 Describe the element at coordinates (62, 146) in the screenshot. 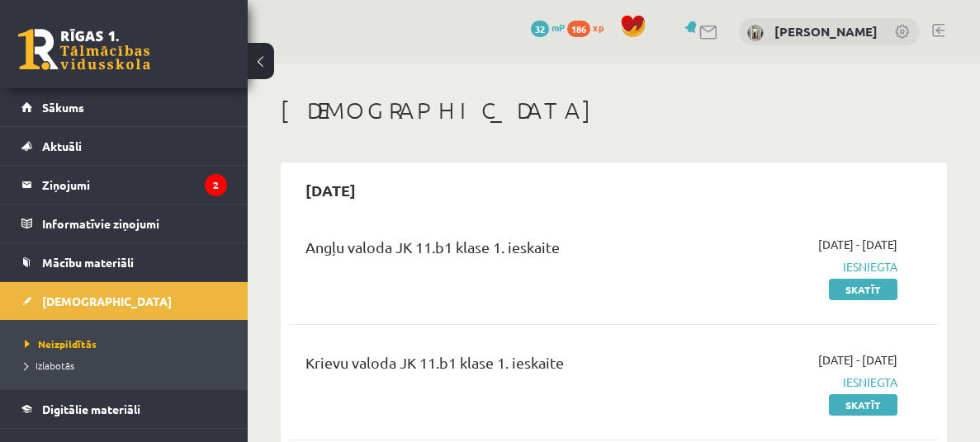

I see `span: Aktuāli` at that location.